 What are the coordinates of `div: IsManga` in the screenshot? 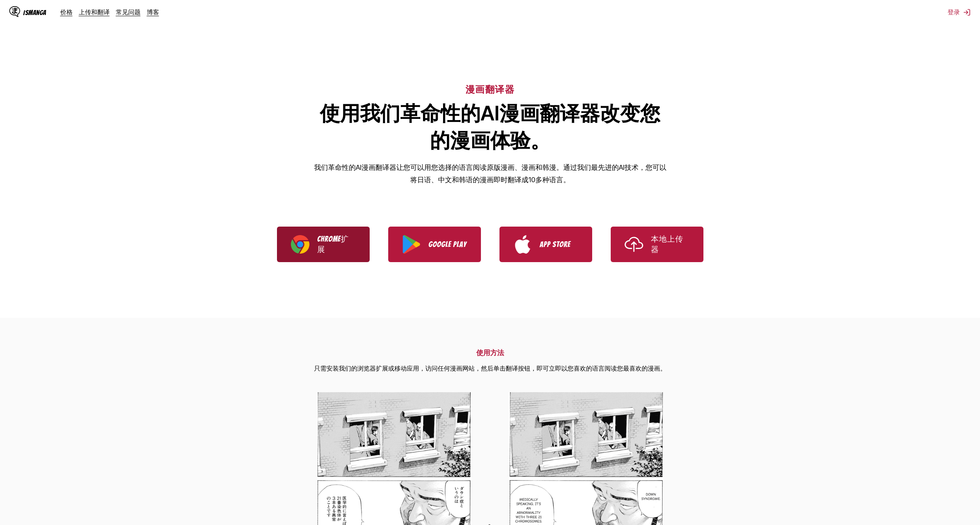 It's located at (35, 12).